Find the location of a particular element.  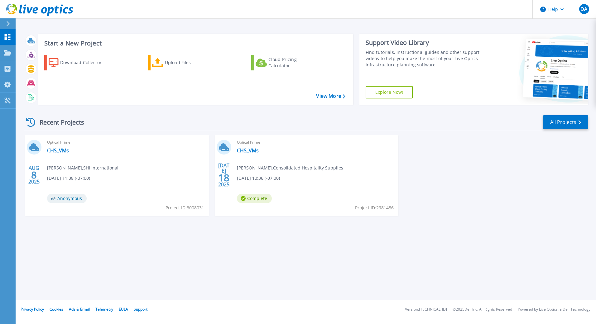

a: Download Collector is located at coordinates (79, 63).